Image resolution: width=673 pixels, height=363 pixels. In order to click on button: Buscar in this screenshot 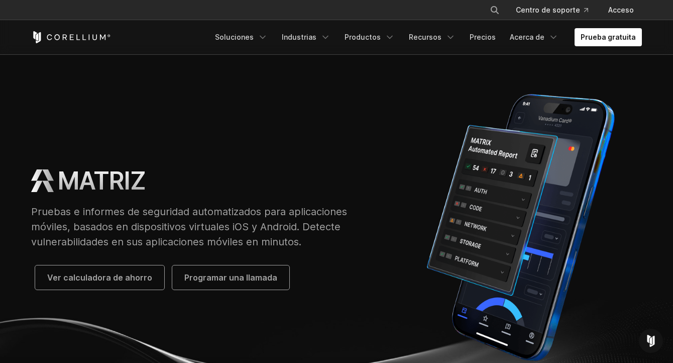, I will do `click(495, 10)`.